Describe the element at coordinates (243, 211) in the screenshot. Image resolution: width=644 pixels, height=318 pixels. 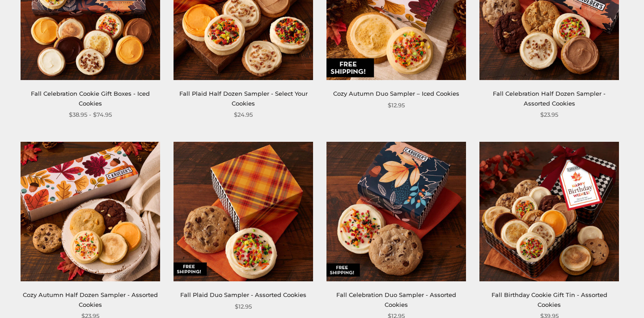
I see `img: Fall Plaid Duo Sampler - Assorted Cookies` at that location.